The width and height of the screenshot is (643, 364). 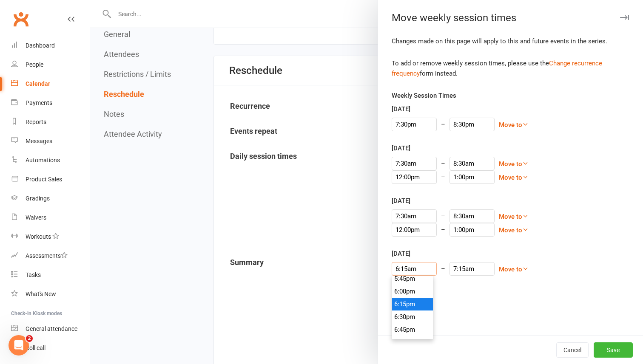 I want to click on div: People, so click(x=34, y=64).